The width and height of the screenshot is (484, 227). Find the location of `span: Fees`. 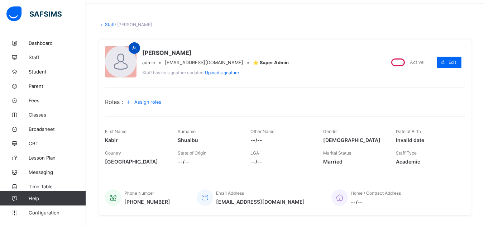

span: Fees is located at coordinates (57, 100).